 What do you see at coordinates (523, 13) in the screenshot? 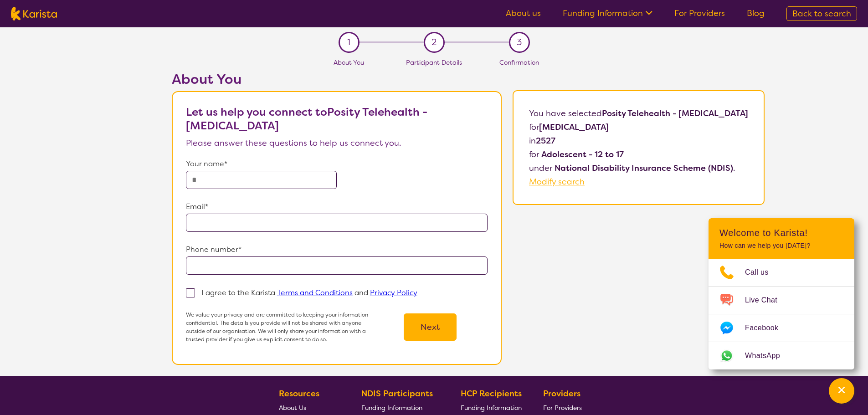
I see `a: About us` at bounding box center [523, 13].